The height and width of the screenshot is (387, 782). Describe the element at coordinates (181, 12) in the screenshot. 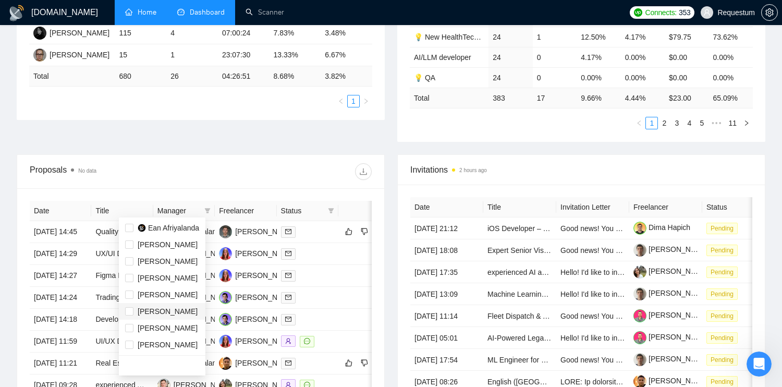

I see `span: dashboard` at that location.